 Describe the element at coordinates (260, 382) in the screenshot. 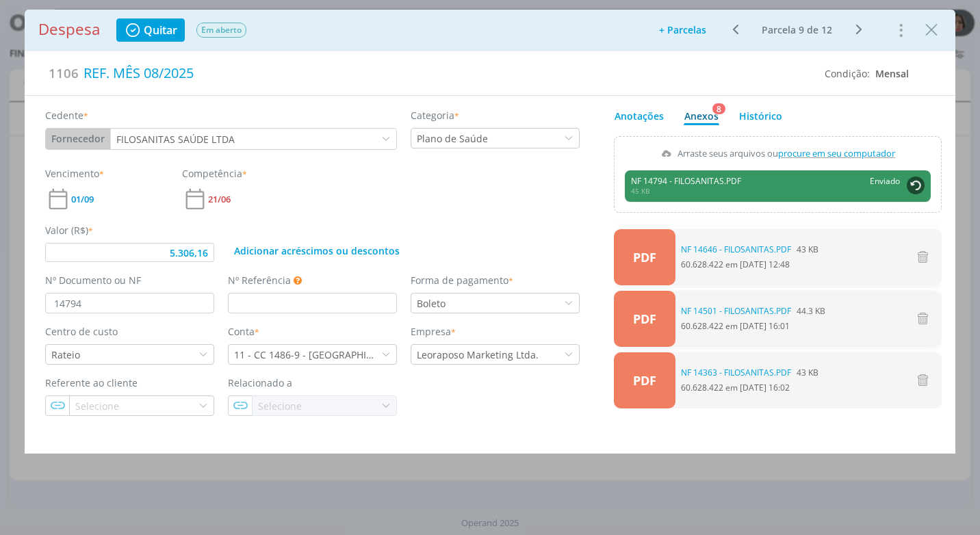

I see `label: Relacionado a` at that location.